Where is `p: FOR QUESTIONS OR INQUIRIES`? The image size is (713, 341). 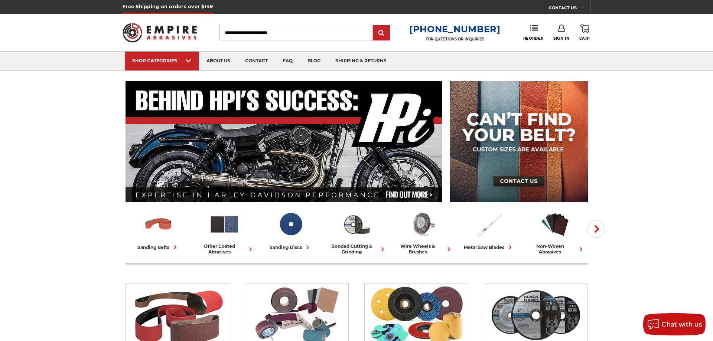 p: FOR QUESTIONS OR INQUIRIES is located at coordinates (455, 39).